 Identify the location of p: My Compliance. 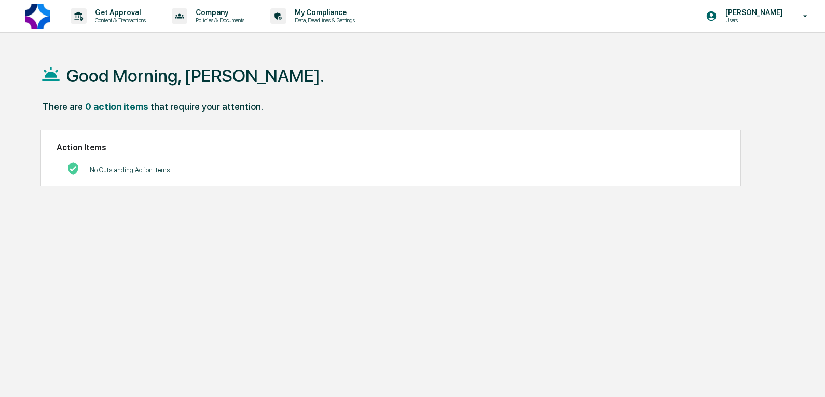
(323, 12).